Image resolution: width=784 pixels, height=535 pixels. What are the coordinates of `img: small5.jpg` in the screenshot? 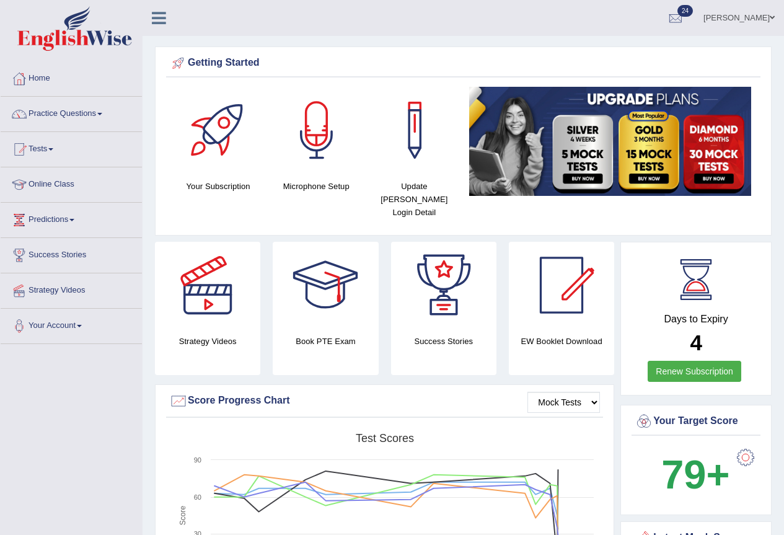 It's located at (610, 141).